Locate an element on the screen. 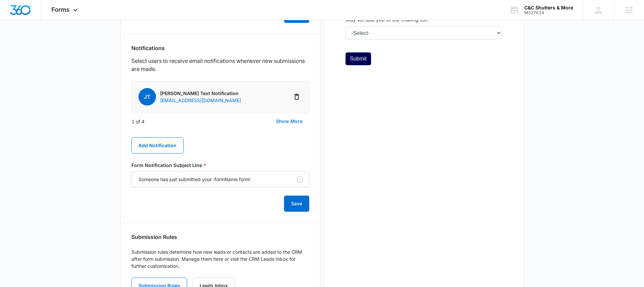  label: Sliding Glass Doors is located at coordinates (30, 206).